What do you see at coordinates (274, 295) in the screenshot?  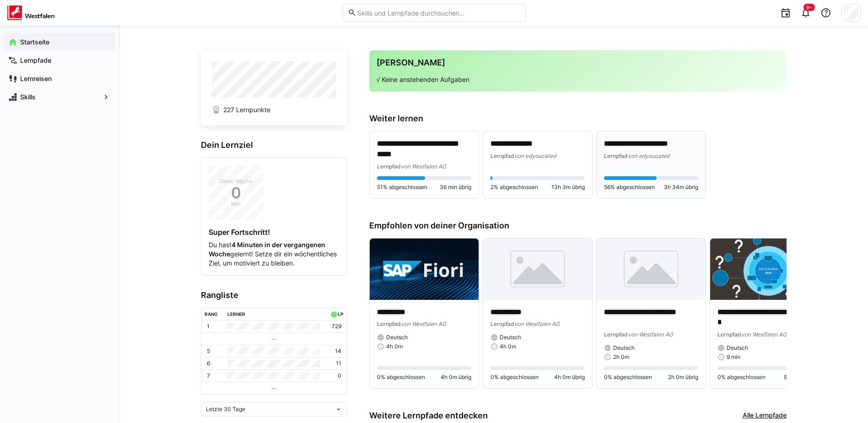 I see `h3: Rangliste` at bounding box center [274, 295].